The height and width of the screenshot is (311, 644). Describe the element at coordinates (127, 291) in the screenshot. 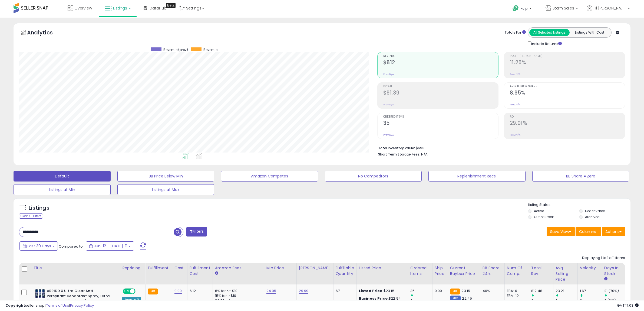

I see `span: ON` at that location.